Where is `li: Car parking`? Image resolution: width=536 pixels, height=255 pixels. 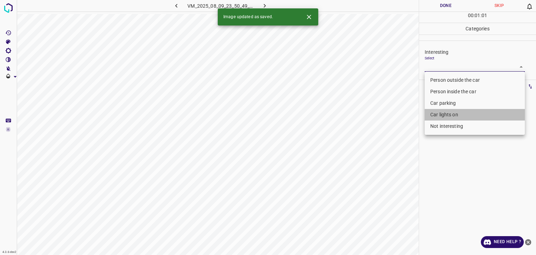 li: Car parking is located at coordinates (474, 103).